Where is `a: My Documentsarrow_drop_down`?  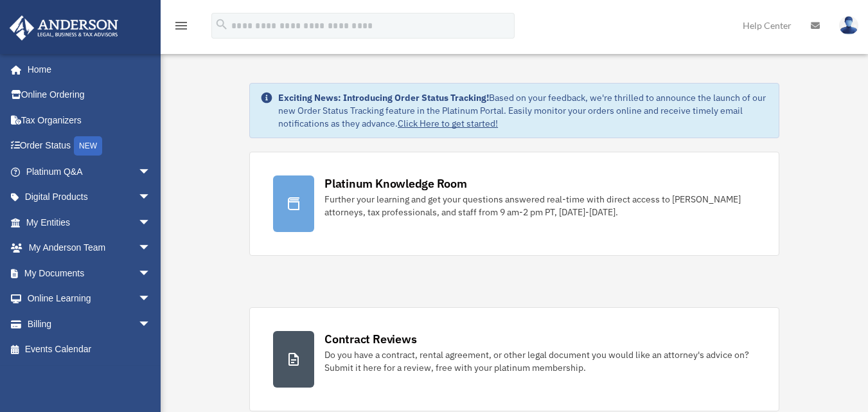 a: My Documentsarrow_drop_down is located at coordinates (89, 273).